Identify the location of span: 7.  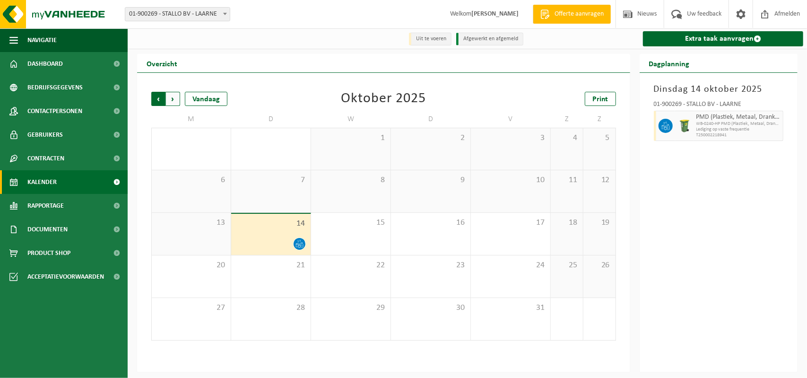
(271, 180).